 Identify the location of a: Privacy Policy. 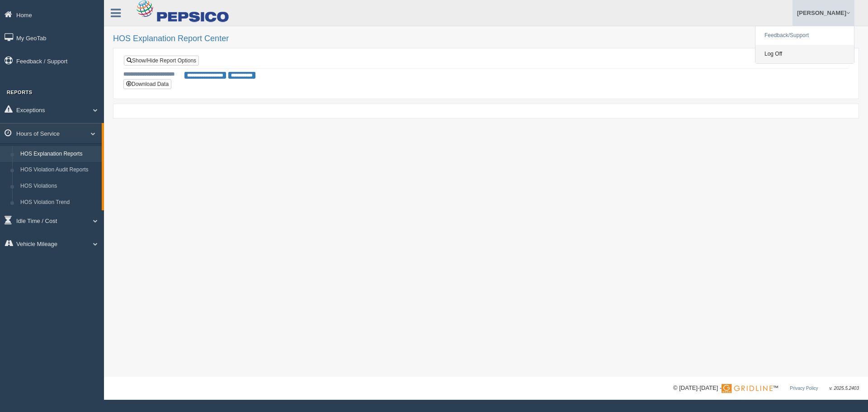
(804, 388).